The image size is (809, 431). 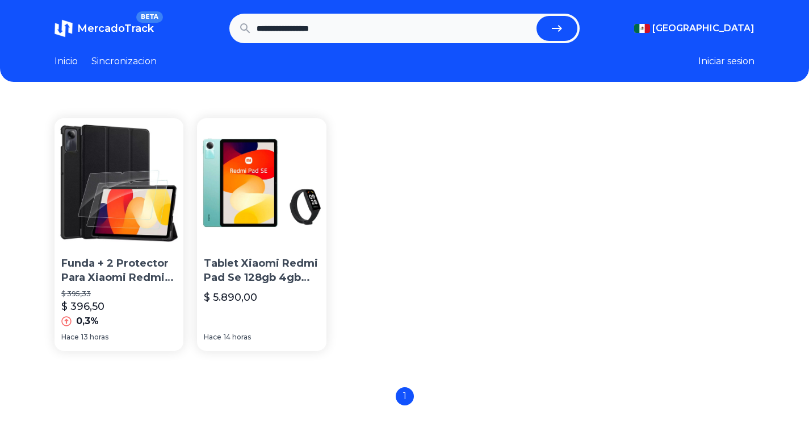 What do you see at coordinates (64, 28) in the screenshot?
I see `img: MercadoTrack` at bounding box center [64, 28].